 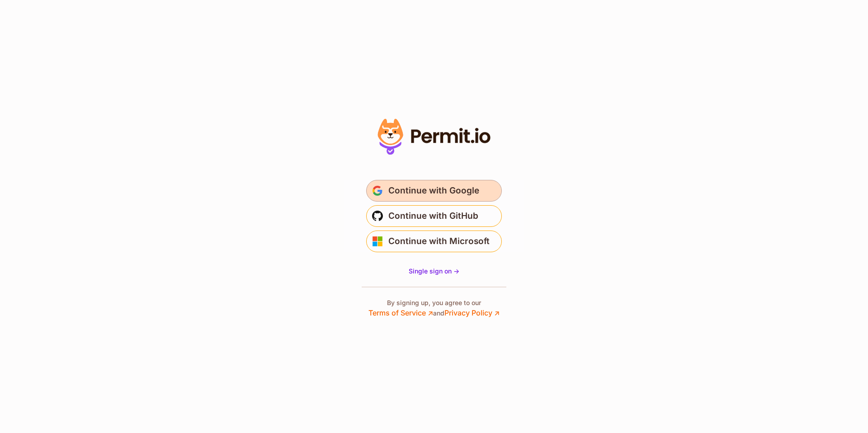 What do you see at coordinates (472, 313) in the screenshot?
I see `a: Privacy Policy ↗` at bounding box center [472, 313].